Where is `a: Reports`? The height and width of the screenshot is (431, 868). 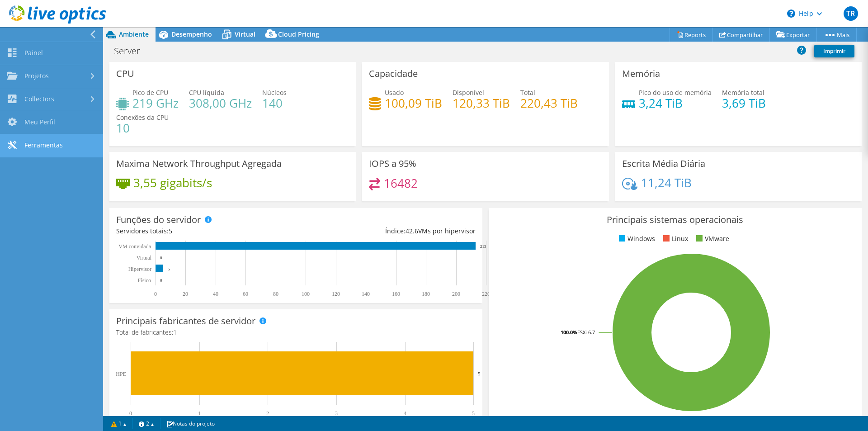
a: Reports is located at coordinates (691, 34).